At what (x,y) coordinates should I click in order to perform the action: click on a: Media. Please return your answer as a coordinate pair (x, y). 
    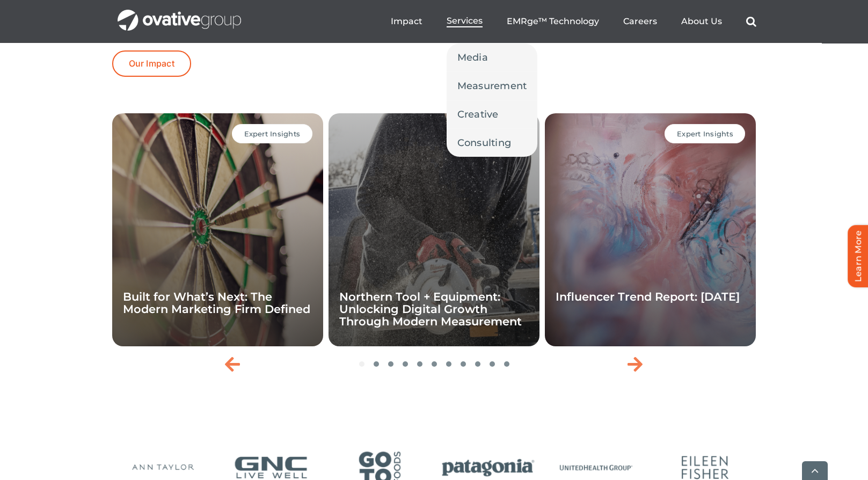
    Looking at the image, I should click on (492, 57).